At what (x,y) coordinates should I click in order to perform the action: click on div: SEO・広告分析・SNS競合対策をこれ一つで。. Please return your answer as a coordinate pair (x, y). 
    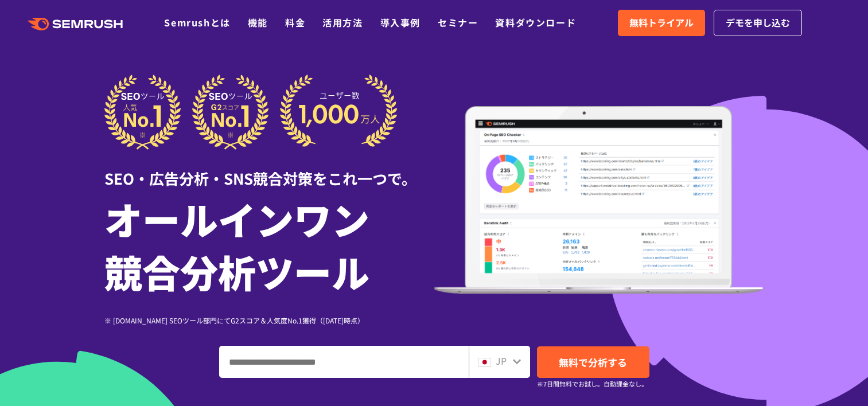
    Looking at the image, I should click on (269, 169).